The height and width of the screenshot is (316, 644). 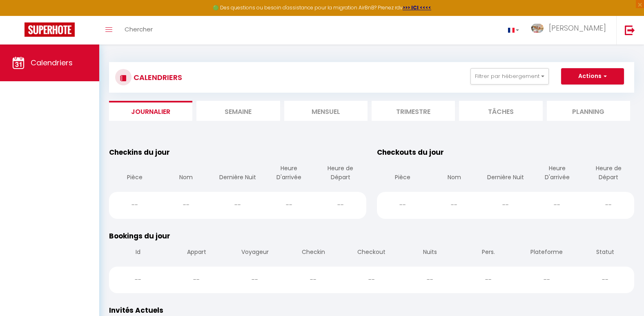 I want to click on th: Checkin, so click(x=313, y=252).